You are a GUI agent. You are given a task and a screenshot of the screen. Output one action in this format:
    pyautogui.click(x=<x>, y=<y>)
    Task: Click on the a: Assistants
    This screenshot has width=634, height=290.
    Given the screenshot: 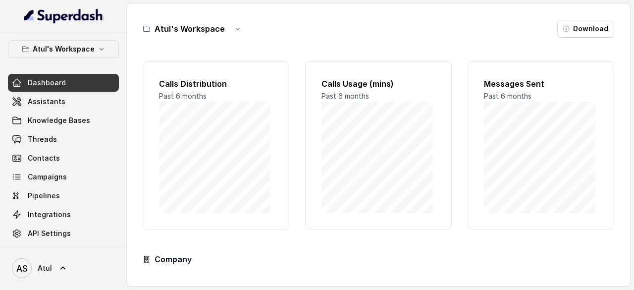 What is the action you would take?
    pyautogui.click(x=63, y=102)
    